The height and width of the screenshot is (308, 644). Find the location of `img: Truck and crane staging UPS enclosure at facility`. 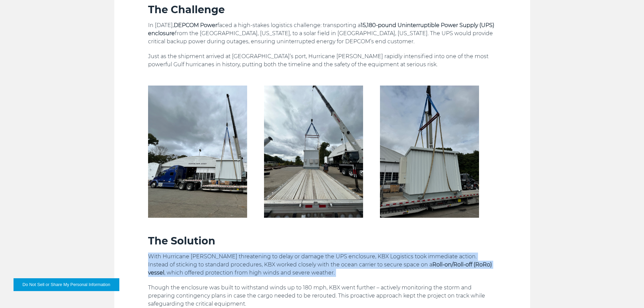

img: Truck and crane staging UPS enclosure at facility is located at coordinates (197, 151).